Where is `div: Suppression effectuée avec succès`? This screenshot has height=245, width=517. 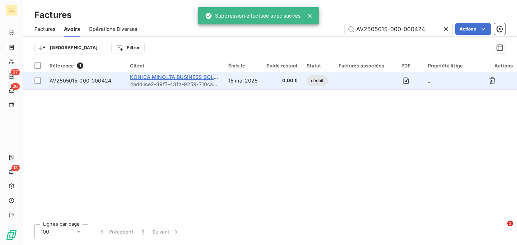
div: Suppression effectuée avec succès is located at coordinates (253, 16).